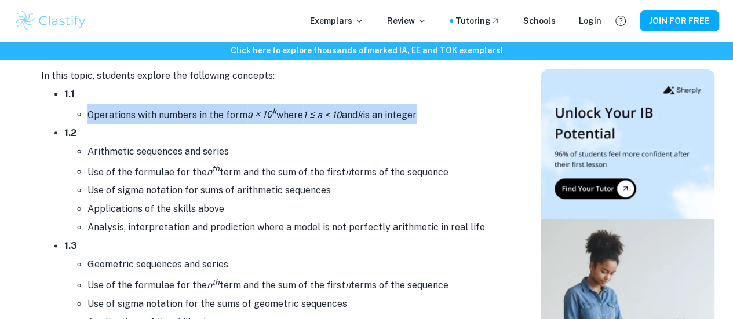  What do you see at coordinates (296, 191) in the screenshot?
I see `li: Use of sigma notation for sums of arithmetic sequences` at bounding box center [296, 191].